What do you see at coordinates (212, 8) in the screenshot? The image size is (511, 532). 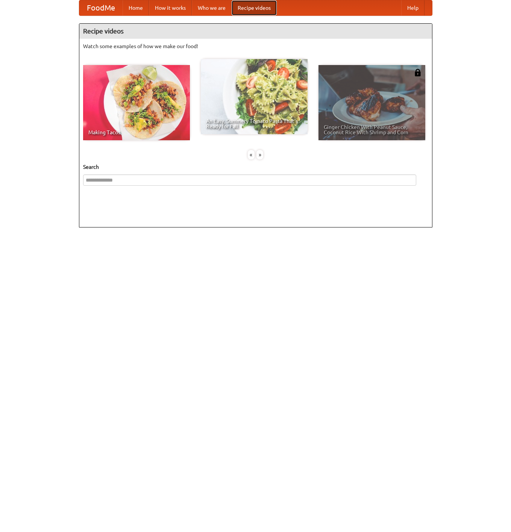 I see `a: Who we are` at bounding box center [212, 8].